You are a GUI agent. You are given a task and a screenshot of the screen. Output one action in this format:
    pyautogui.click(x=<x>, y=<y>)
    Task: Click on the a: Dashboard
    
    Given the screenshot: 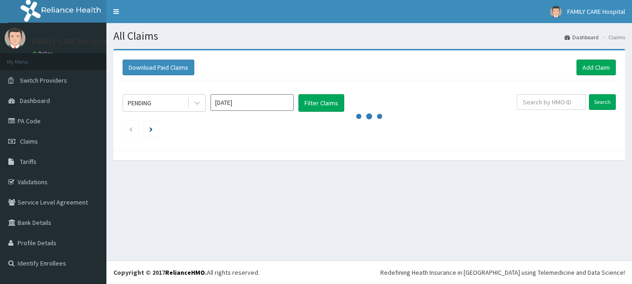 What is the action you would take?
    pyautogui.click(x=581, y=37)
    